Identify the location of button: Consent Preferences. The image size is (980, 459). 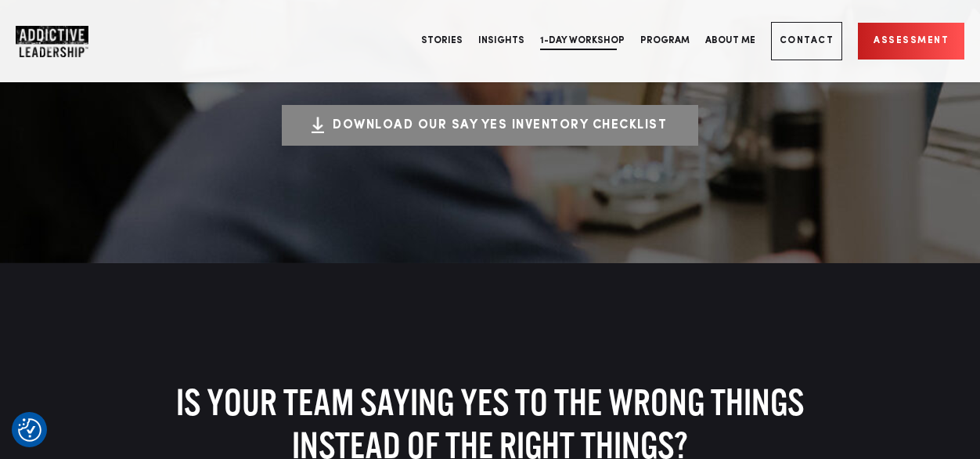
(29, 430).